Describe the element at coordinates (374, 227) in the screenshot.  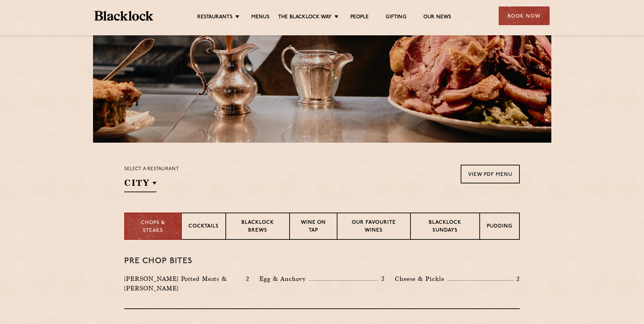
I see `p: Our favourite wines` at that location.